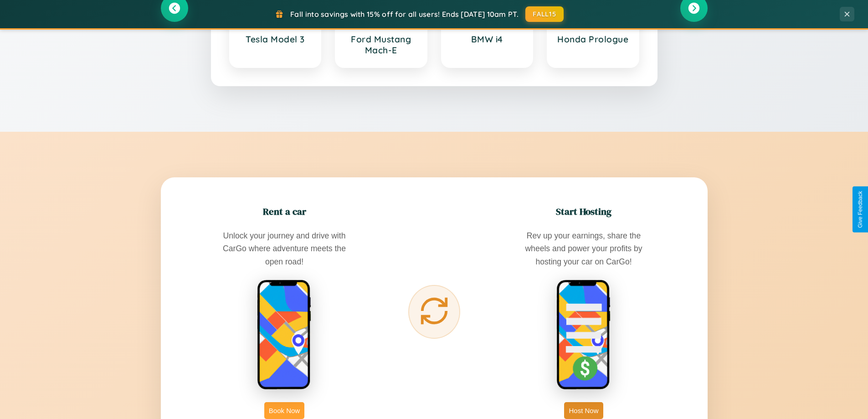 The width and height of the screenshot is (868, 419). What do you see at coordinates (381, 45) in the screenshot?
I see `h3: Ford Mustang Mach-E` at bounding box center [381, 45].